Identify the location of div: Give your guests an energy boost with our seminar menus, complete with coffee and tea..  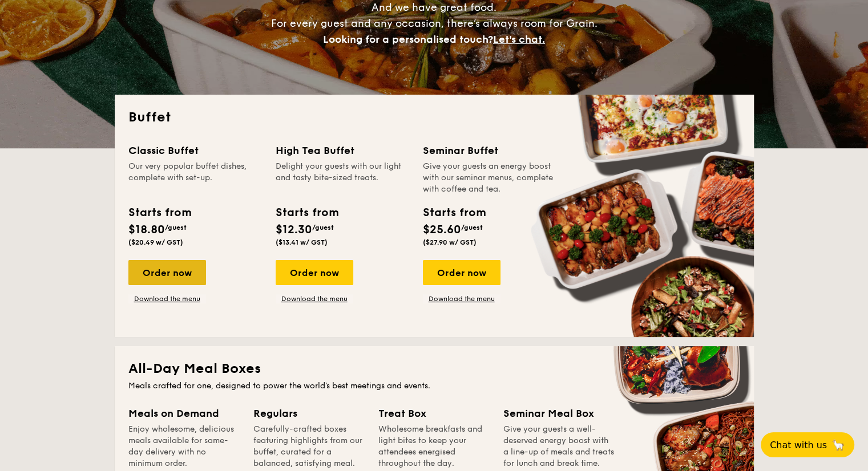
(490, 178).